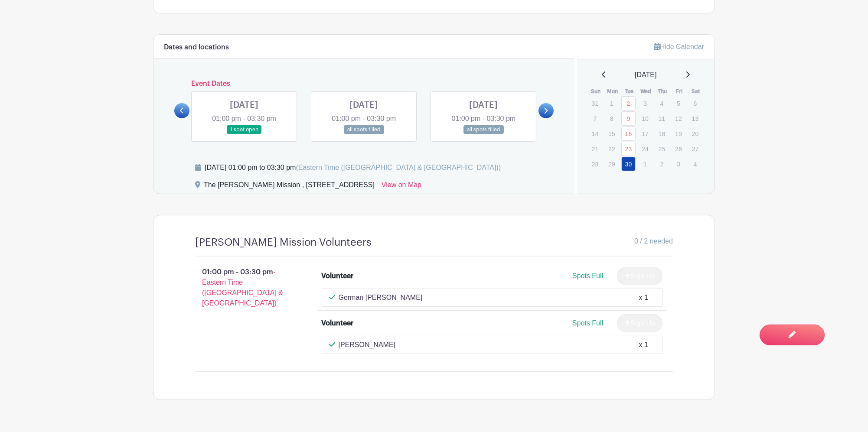  I want to click on p: 27, so click(695, 148).